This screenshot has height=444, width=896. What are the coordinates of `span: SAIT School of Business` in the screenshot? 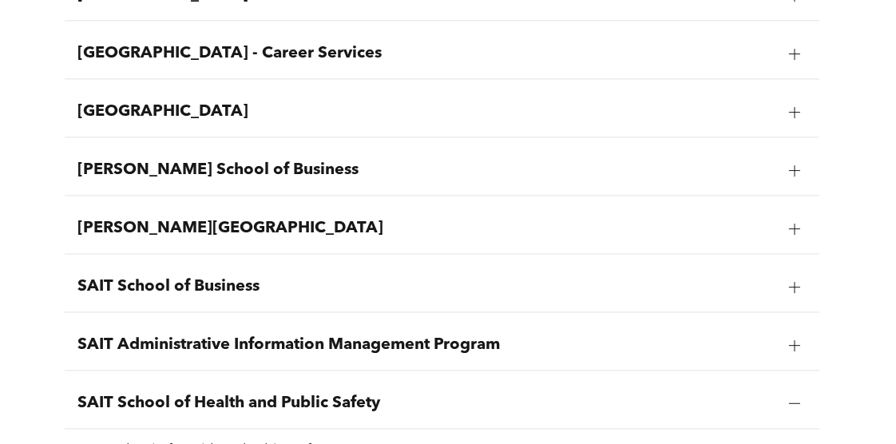 It's located at (426, 287).